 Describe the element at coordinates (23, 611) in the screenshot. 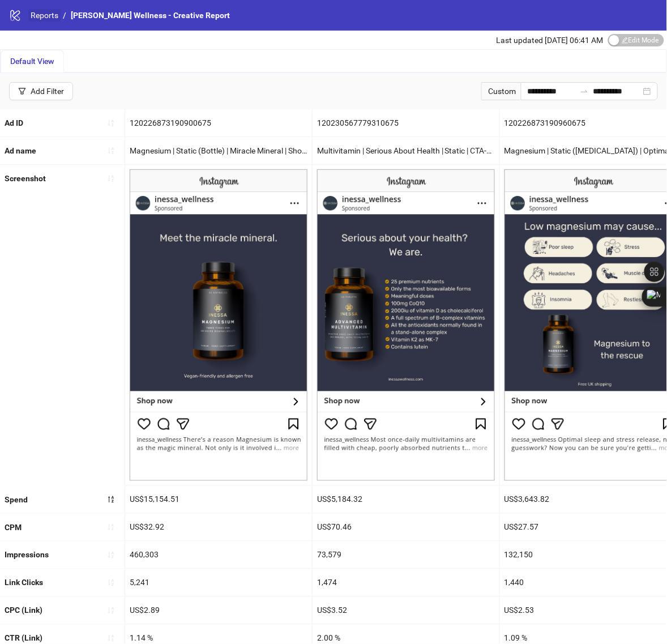

I see `b: CPC (Link)` at that location.